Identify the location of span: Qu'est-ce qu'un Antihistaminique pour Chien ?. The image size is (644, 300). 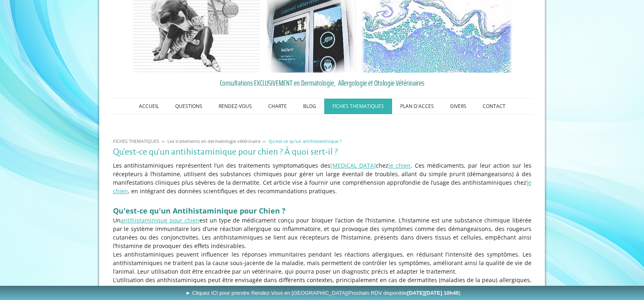
(199, 211).